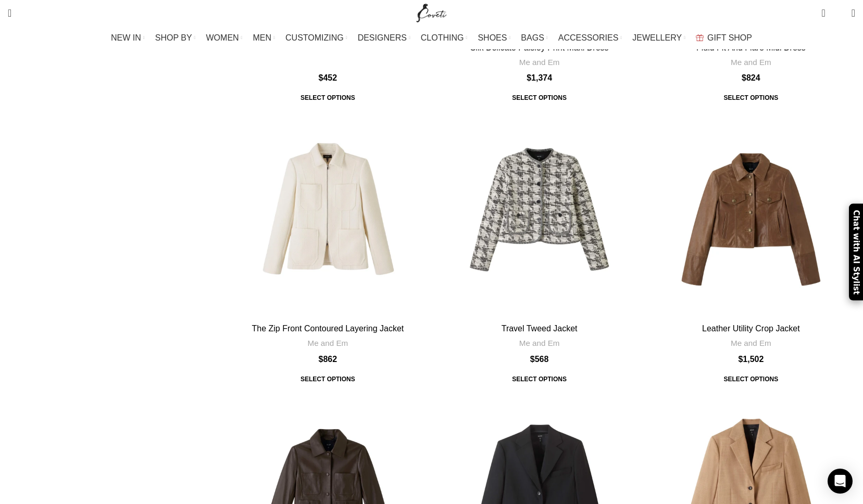 The height and width of the screenshot is (504, 863). What do you see at coordinates (314, 37) in the screenshot?
I see `span: CUSTOMIZING` at bounding box center [314, 37].